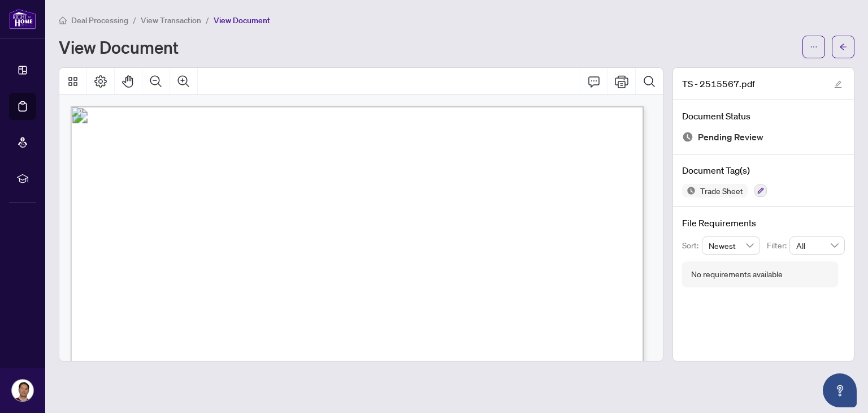 The width and height of the screenshot is (868, 413). What do you see at coordinates (689, 191) in the screenshot?
I see `img: Status Icon` at bounding box center [689, 191].